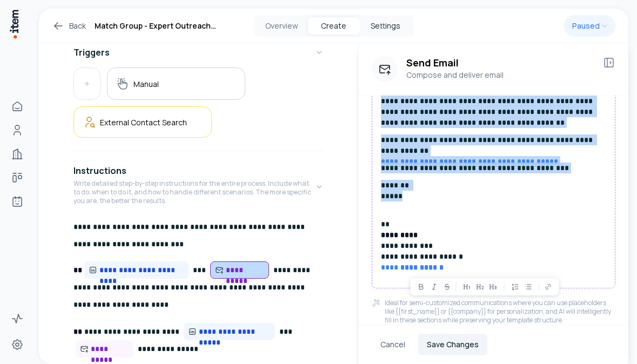 The height and width of the screenshot is (364, 637). Describe the element at coordinates (198, 52) in the screenshot. I see `button: Triggers` at that location.